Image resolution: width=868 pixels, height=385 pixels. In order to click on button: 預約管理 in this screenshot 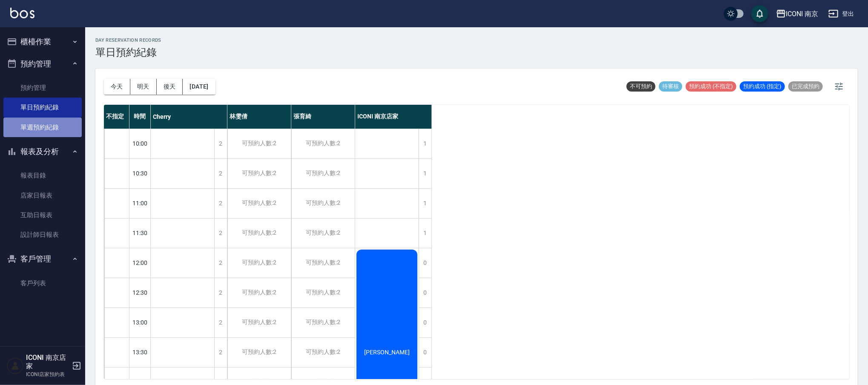, I will do `click(42, 64)`.